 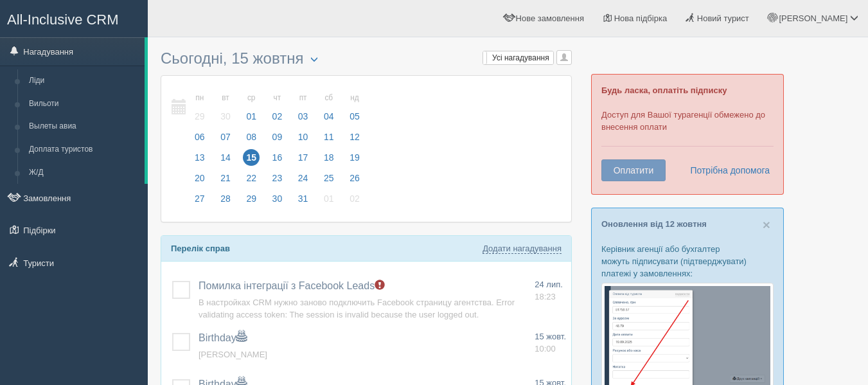 I want to click on a: 22, so click(x=252, y=181).